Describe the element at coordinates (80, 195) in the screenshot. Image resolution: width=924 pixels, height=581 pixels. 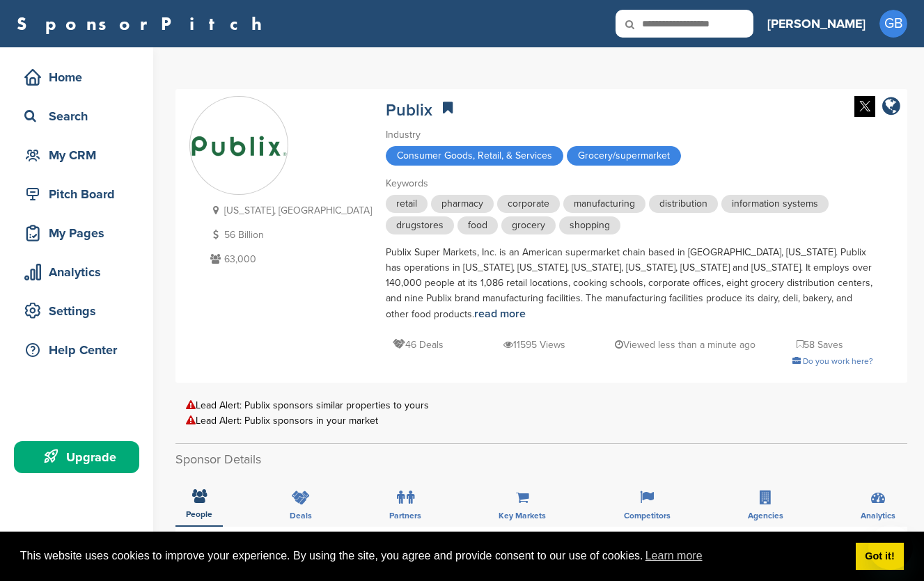
I see `div: Pitch Board` at that location.